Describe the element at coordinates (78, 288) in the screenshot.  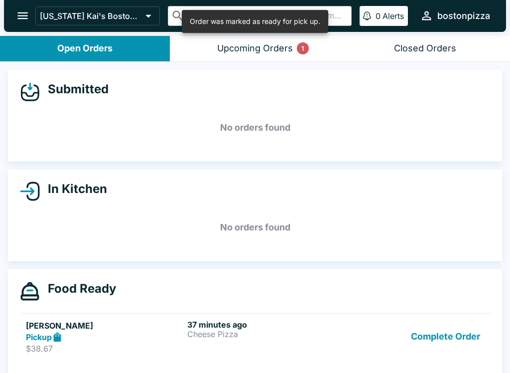
I see `h4: Food Ready` at that location.